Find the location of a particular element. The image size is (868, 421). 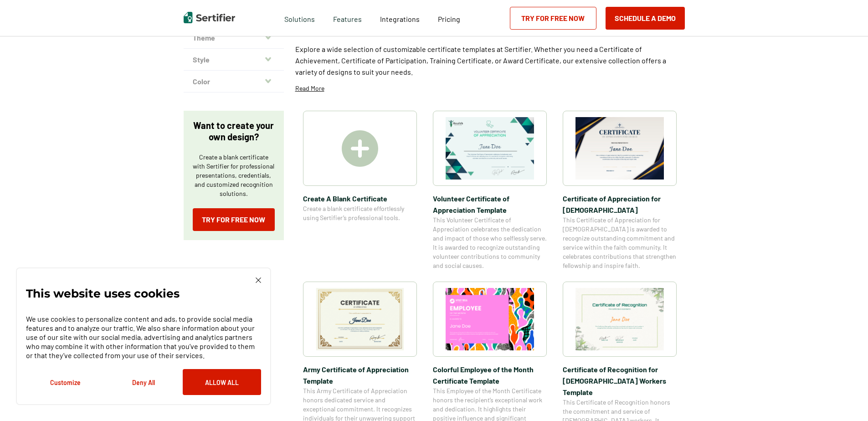

span: Create A Blank Certificate is located at coordinates (360, 198).